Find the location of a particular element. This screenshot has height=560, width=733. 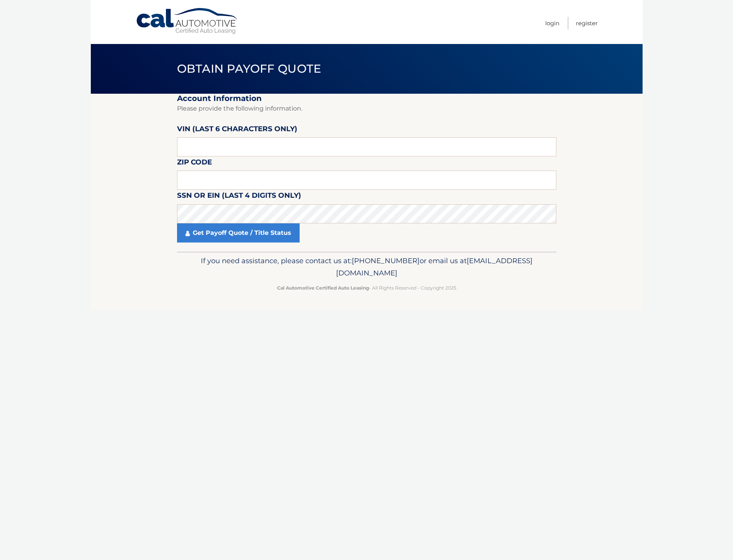

label: VIN (last 6 characters only) is located at coordinates (237, 130).